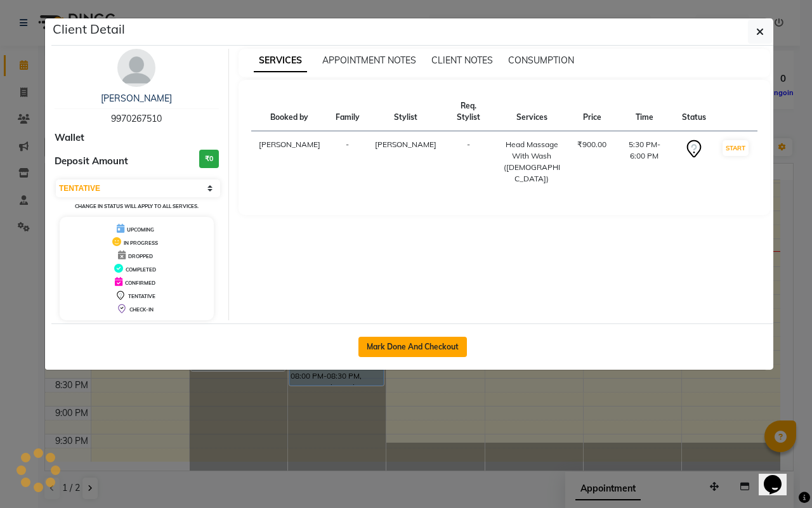 The width and height of the screenshot is (812, 508). Describe the element at coordinates (69, 138) in the screenshot. I see `span: Wallet` at that location.